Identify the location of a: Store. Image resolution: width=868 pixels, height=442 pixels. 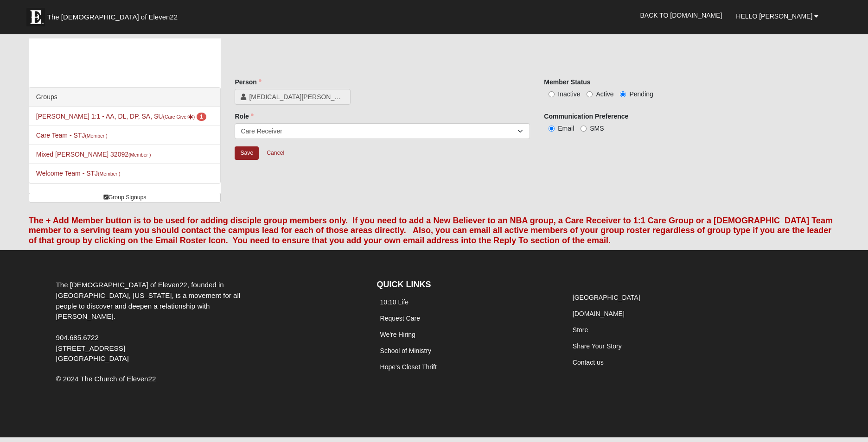
(580, 330).